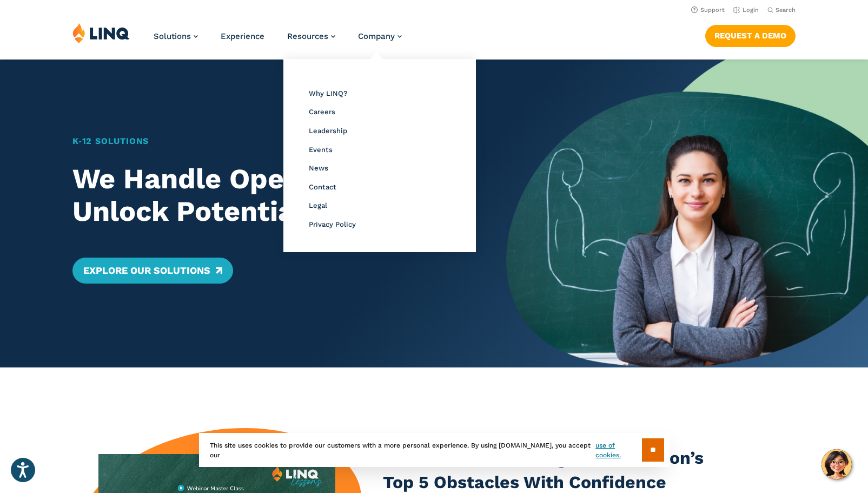 Image resolution: width=868 pixels, height=493 pixels. I want to click on a: Support, so click(708, 10).